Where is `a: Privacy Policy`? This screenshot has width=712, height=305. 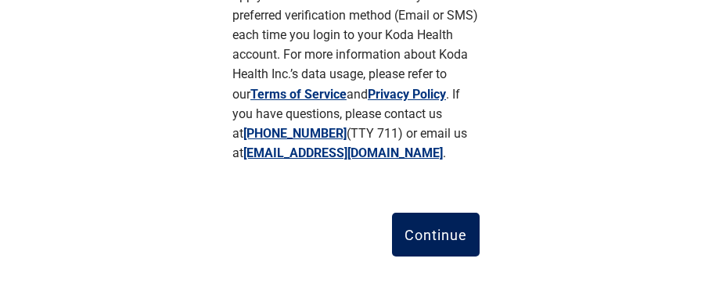 a: Privacy Policy is located at coordinates (407, 94).